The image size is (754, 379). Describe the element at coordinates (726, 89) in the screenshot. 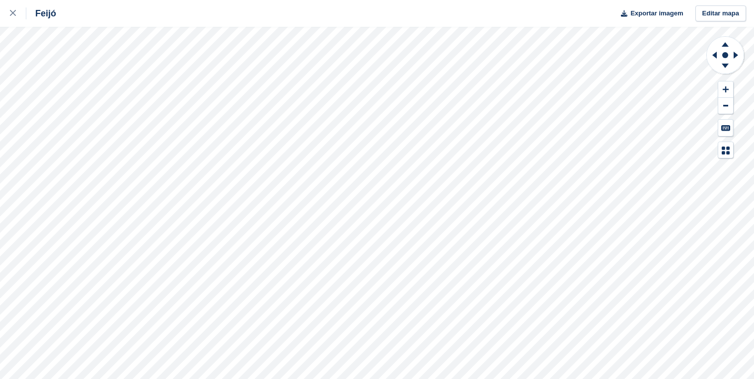

I see `button: Zoom In` at that location.